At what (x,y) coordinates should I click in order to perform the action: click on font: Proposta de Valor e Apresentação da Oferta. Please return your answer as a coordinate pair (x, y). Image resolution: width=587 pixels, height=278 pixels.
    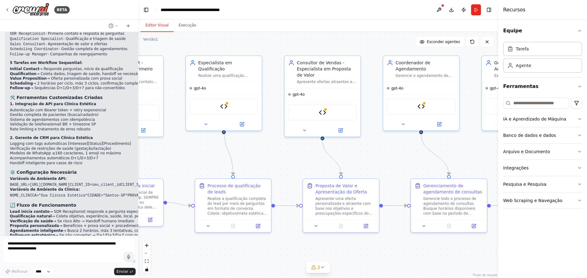
    Looking at the image, I should click on (341, 189).